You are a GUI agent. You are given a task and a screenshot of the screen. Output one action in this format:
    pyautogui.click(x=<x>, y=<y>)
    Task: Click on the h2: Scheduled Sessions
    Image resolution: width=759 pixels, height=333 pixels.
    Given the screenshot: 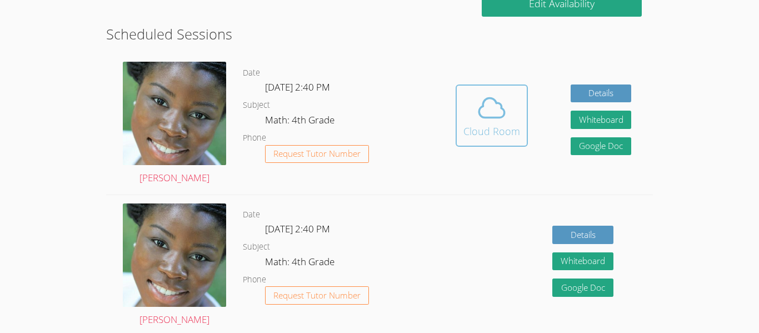 What is the action you would take?
    pyautogui.click(x=379, y=34)
    